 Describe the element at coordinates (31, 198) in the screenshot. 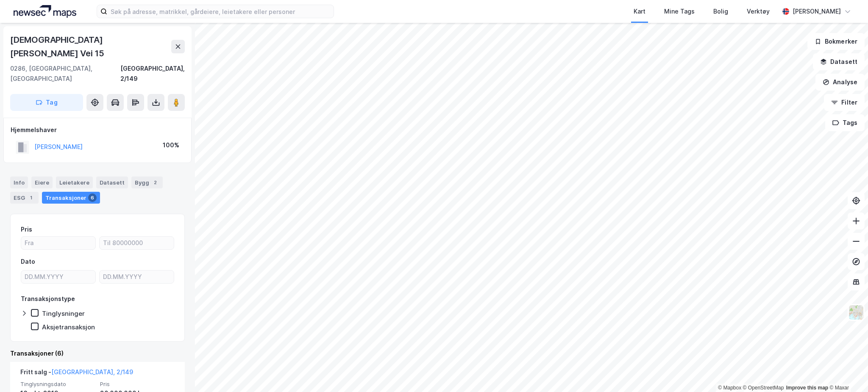

I see `div: 1` at that location.